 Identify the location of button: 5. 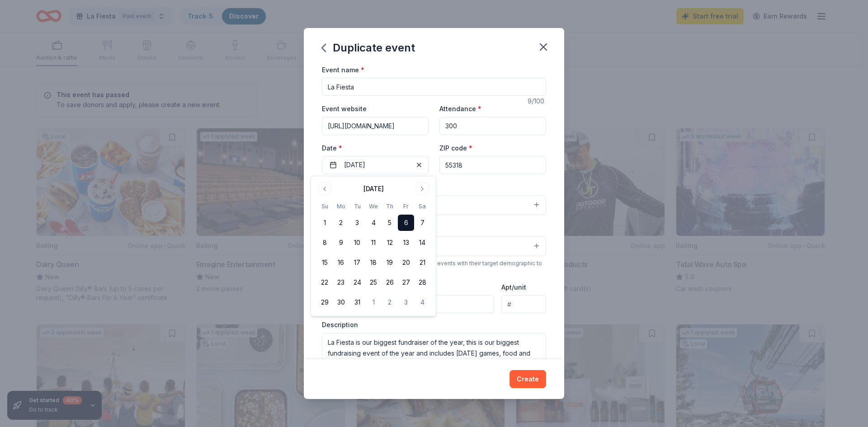
(390, 223).